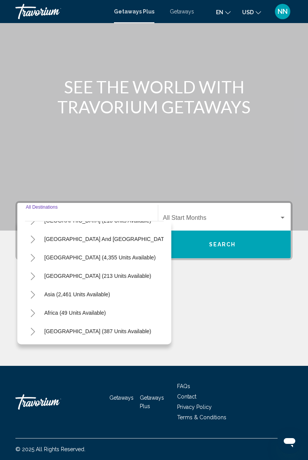 The image size is (308, 460). I want to click on button: Change currency, so click(251, 12).